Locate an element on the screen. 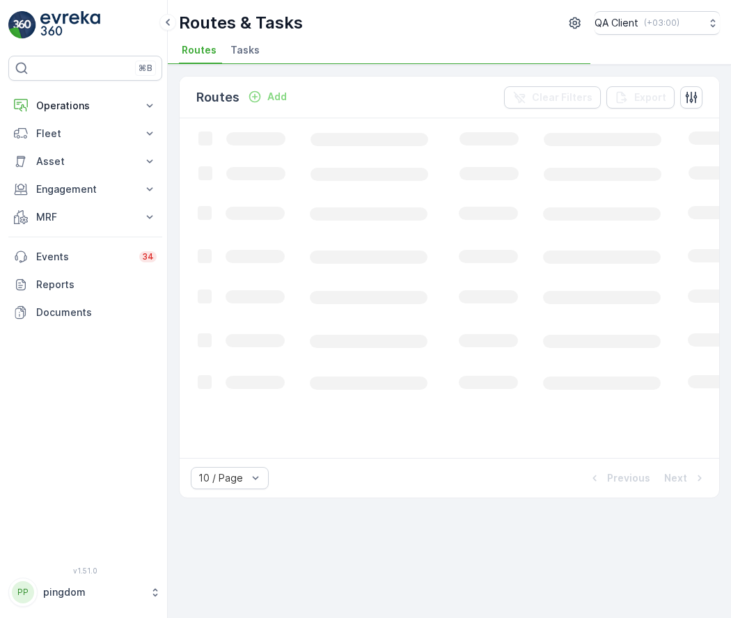 The width and height of the screenshot is (731, 618). p: Routes & Tasks is located at coordinates (241, 23).